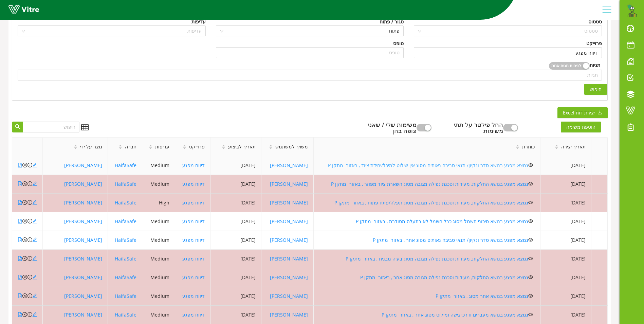 The width and height of the screenshot is (644, 324). I want to click on a: נמצא מפגע בנושא החלקות, מעידות וסכנת נפילה מגובה מסוג בעיה מבנית , באזור מתקן P, so click(437, 258).